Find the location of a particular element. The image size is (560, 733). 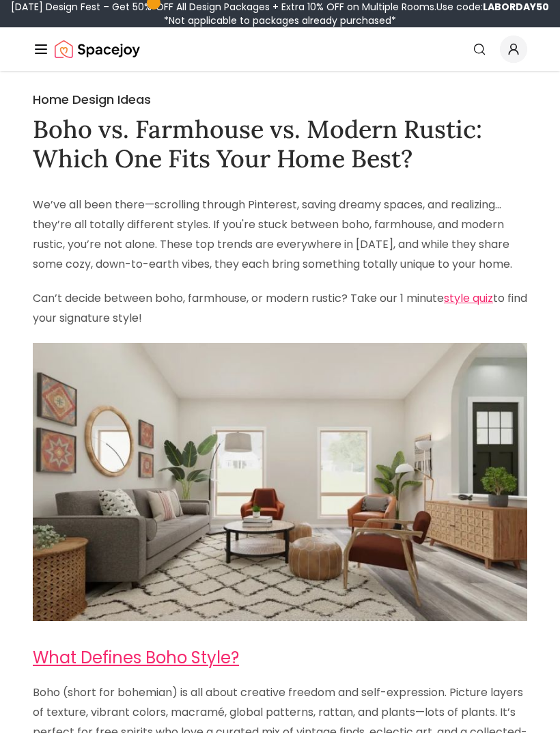

h2: Home Design Ideas is located at coordinates (280, 100).